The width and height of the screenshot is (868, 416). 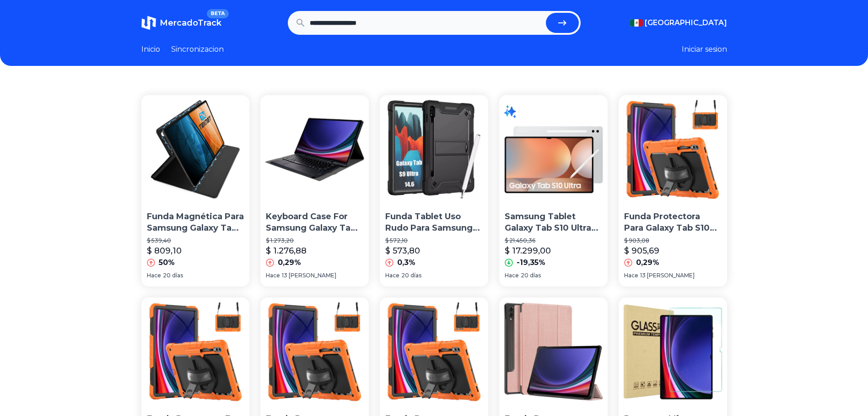 I want to click on p: $ 809,10, so click(x=164, y=250).